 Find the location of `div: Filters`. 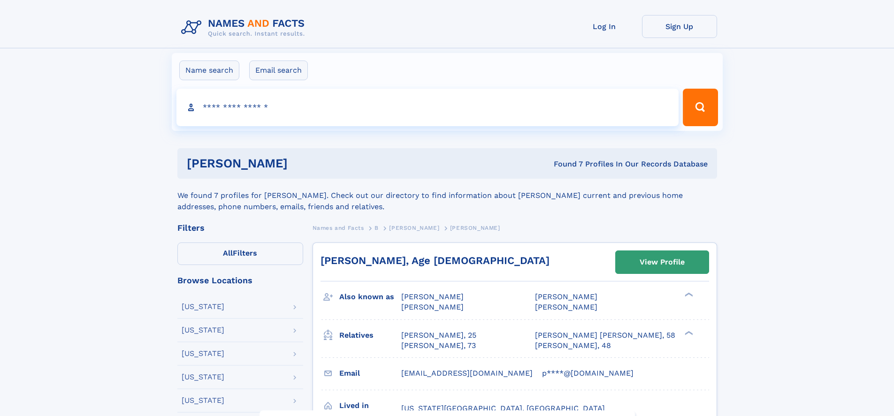

div: Filters is located at coordinates (240, 228).